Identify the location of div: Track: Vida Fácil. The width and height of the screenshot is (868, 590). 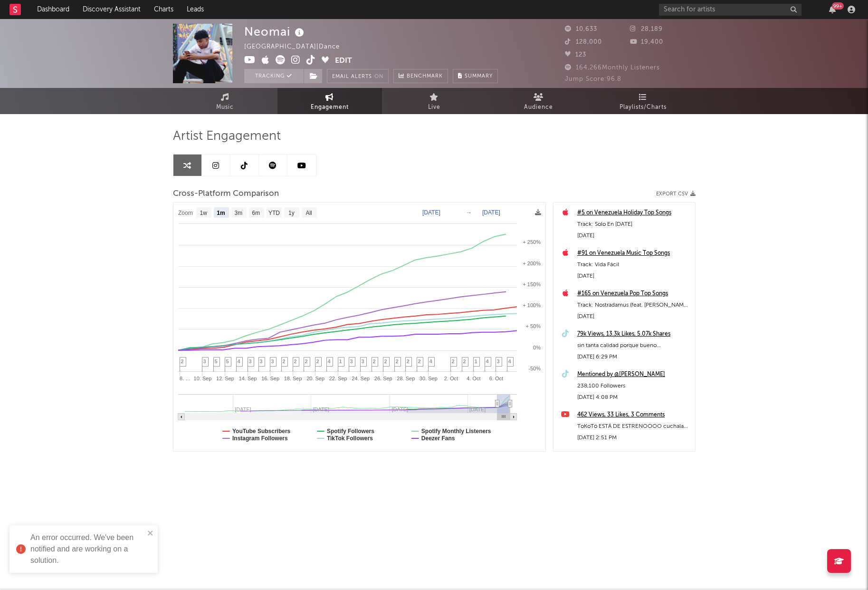
(634, 265).